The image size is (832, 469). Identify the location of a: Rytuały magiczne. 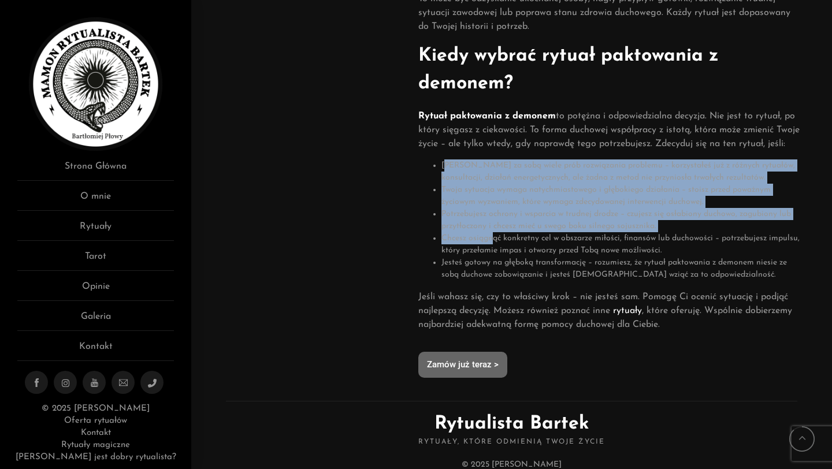
(95, 445).